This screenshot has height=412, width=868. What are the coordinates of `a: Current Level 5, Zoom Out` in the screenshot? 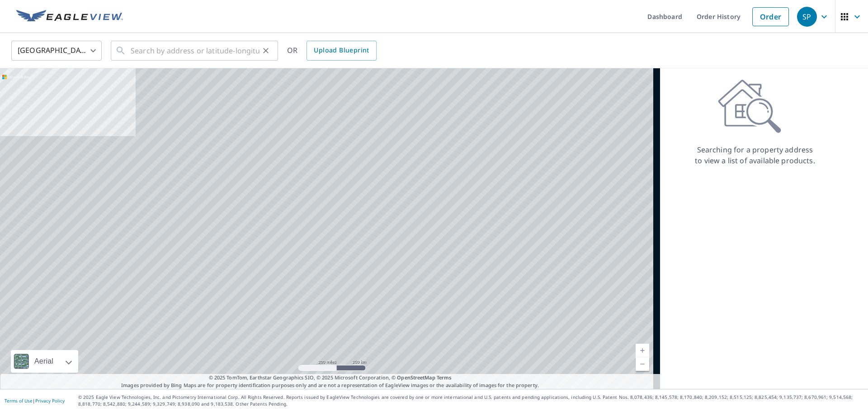 It's located at (643, 364).